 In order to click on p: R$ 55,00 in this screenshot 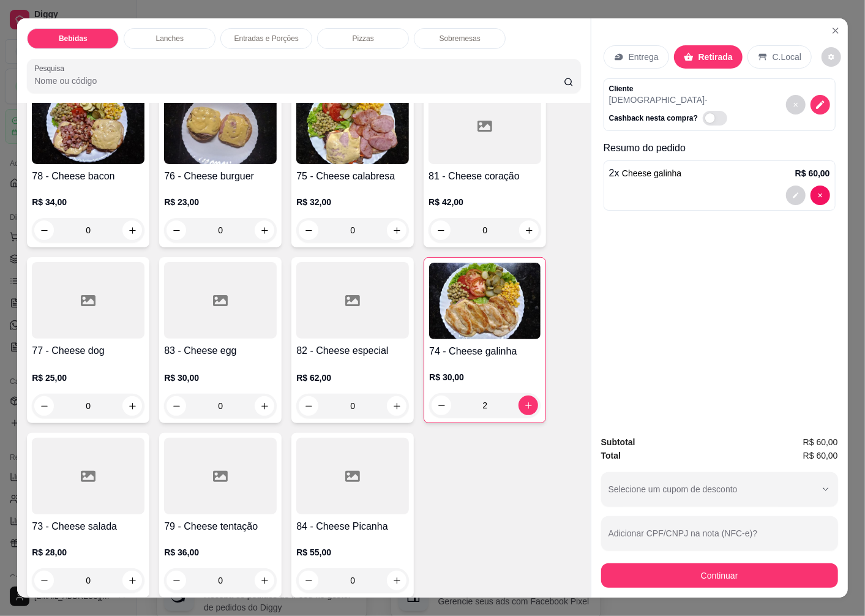, I will do `click(353, 552)`.